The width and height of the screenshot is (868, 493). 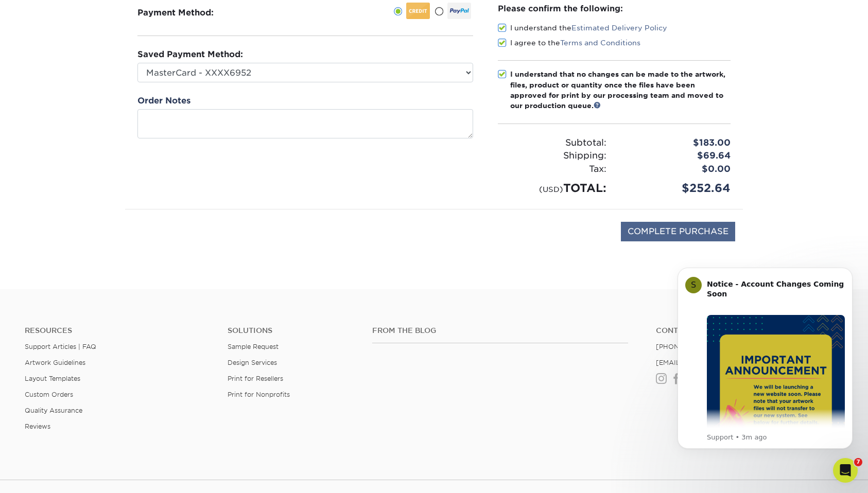 I want to click on div: Shipping:, so click(x=552, y=156).